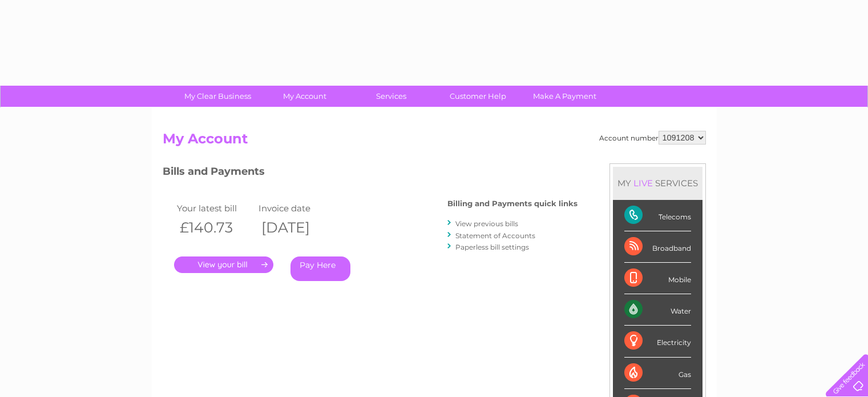 This screenshot has height=397, width=868. Describe the element at coordinates (564, 96) in the screenshot. I see `a: Make A Payment` at that location.